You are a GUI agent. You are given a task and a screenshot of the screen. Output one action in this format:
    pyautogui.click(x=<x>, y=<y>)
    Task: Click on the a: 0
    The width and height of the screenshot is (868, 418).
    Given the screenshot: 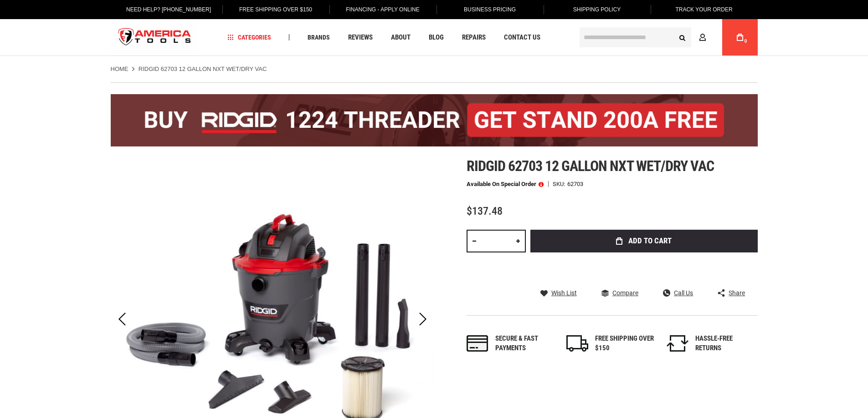 What is the action you would take?
    pyautogui.click(x=740, y=37)
    